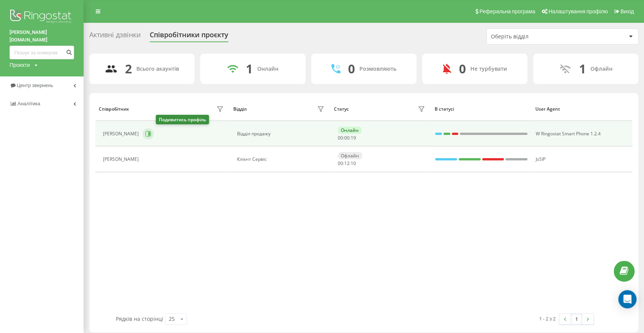 Image resolution: width=644 pixels, height=333 pixels. I want to click on div: Співробітники проєкту, so click(188, 36).